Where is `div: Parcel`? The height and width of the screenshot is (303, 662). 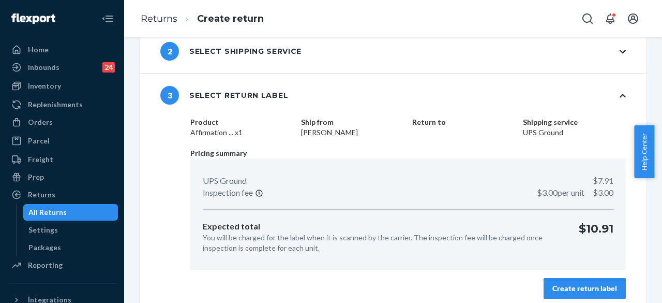
div: Parcel is located at coordinates (39, 141).